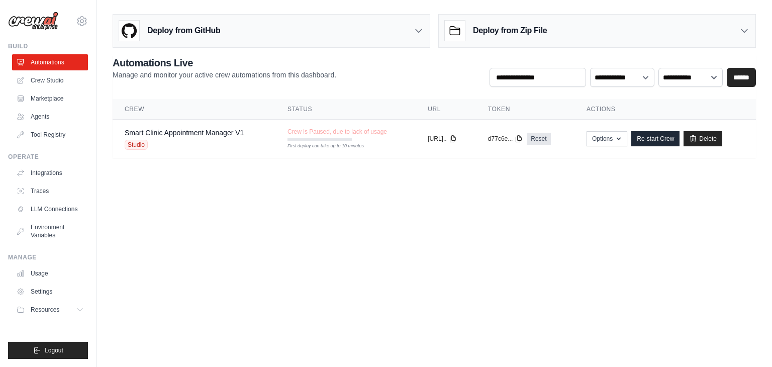 This screenshot has height=367, width=772. What do you see at coordinates (509, 31) in the screenshot?
I see `h3: Deploy from Zip File` at bounding box center [509, 31].